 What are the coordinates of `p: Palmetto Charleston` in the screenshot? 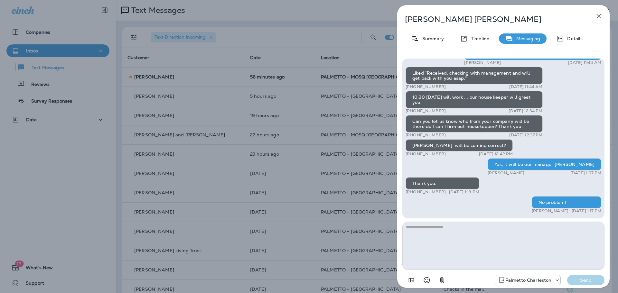 It's located at (528, 280).